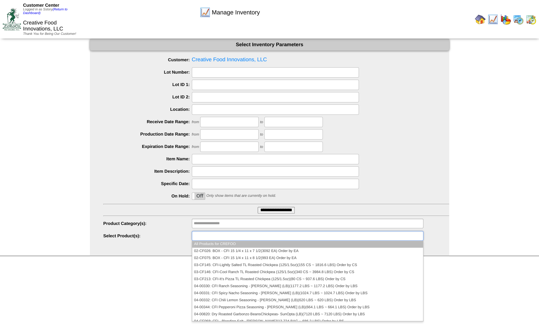 The image size is (539, 327). What do you see at coordinates (241, 196) in the screenshot?
I see `span: Only show items that are currently on hold.` at bounding box center [241, 196].